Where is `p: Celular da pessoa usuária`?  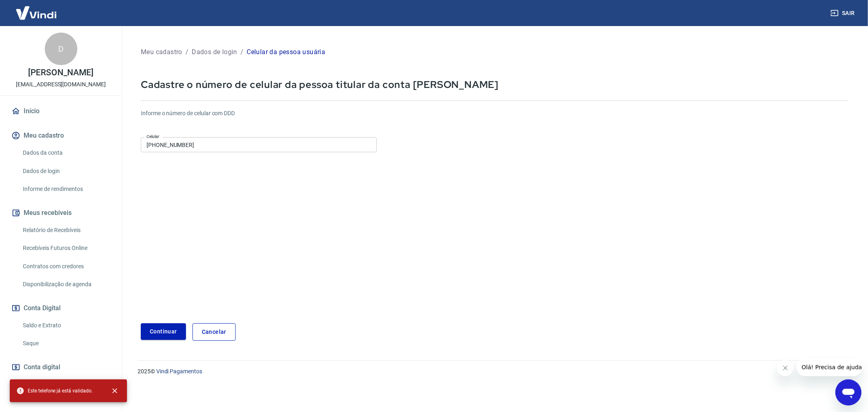
p: Celular da pessoa usuária is located at coordinates (286, 52).